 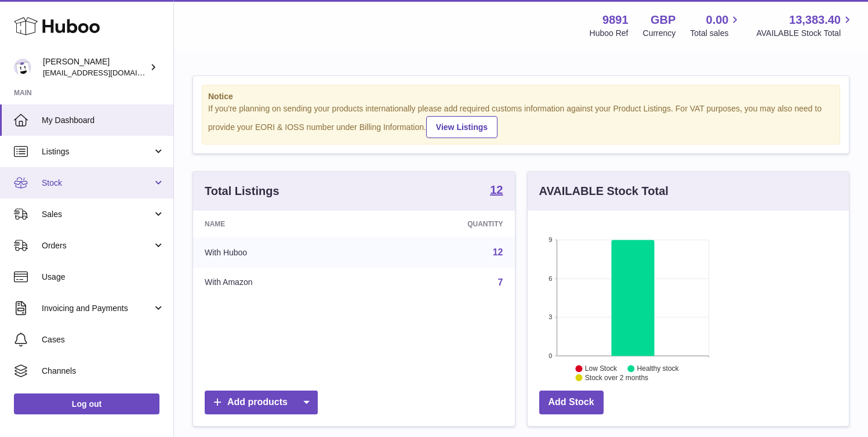 I want to click on a: 0.00 Total sales, so click(x=716, y=26).